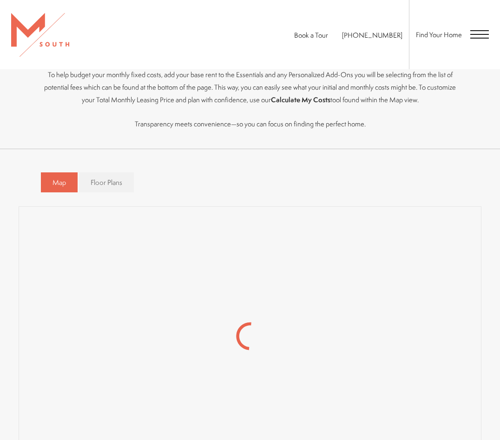 This screenshot has height=440, width=500. I want to click on button: Open Menu, so click(480, 34).